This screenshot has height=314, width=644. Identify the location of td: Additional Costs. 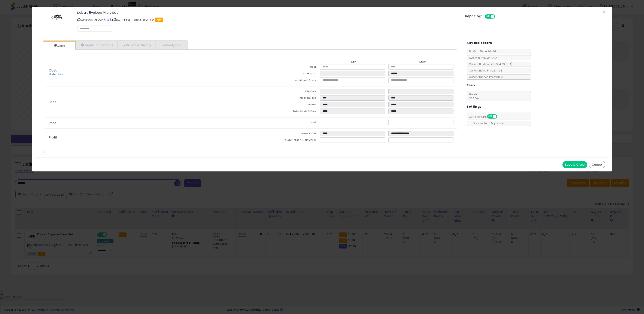
(285, 81).